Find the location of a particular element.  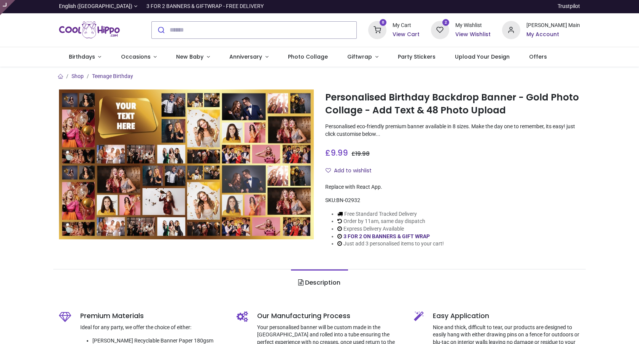

li: Just add 3 personalised items to your cart! is located at coordinates (391, 244).